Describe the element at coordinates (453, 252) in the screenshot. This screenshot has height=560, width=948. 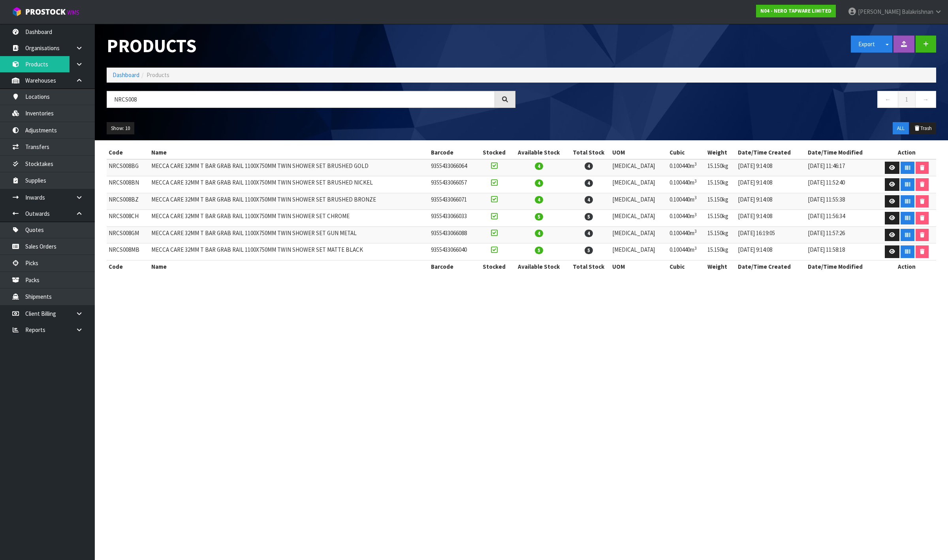
I see `td: 9355433066040` at that location.